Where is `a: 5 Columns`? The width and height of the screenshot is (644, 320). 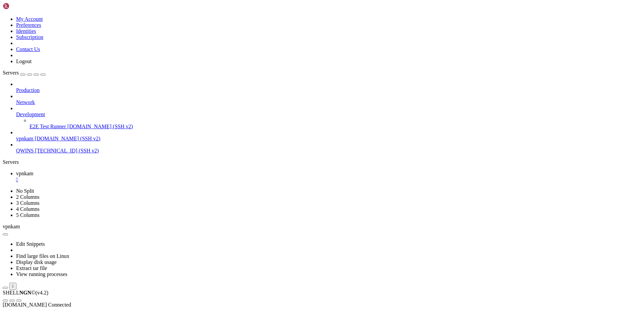
a: 5 Columns is located at coordinates (28, 215).